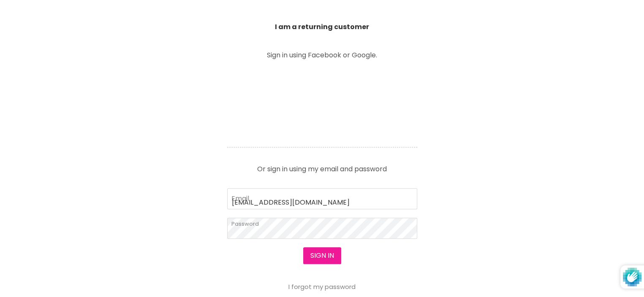 This screenshot has width=644, height=297. Describe the element at coordinates (322, 166) in the screenshot. I see `p: Or sign in using my email and password` at that location.